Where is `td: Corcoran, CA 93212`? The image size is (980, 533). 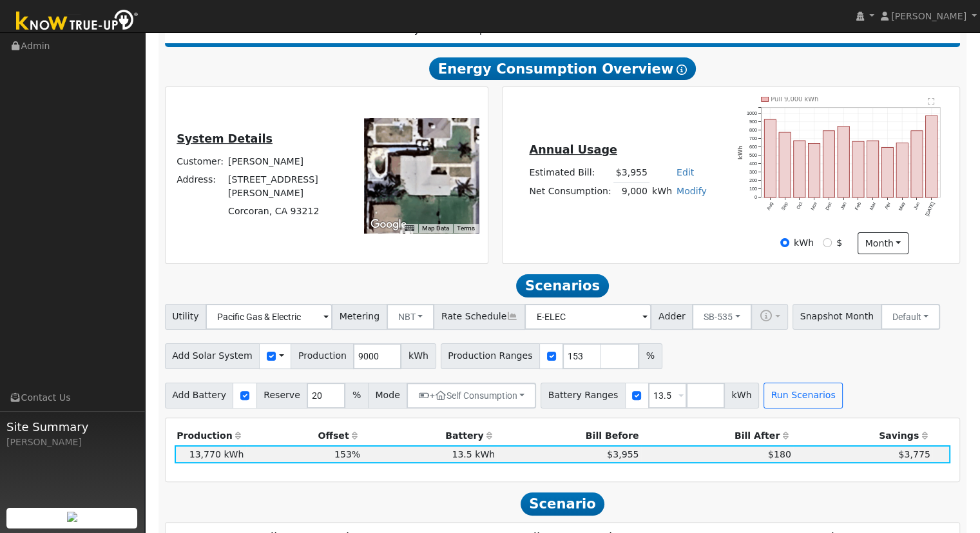 td: Corcoran, CA 93212 is located at coordinates (286, 211).